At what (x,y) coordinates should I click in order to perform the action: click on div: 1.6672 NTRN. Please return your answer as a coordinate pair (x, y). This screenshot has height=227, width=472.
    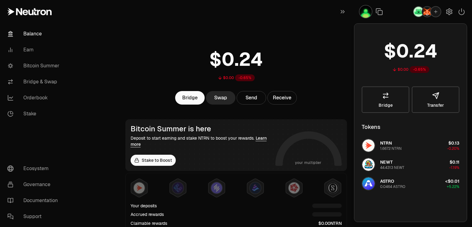
    Looking at the image, I should click on (391, 148).